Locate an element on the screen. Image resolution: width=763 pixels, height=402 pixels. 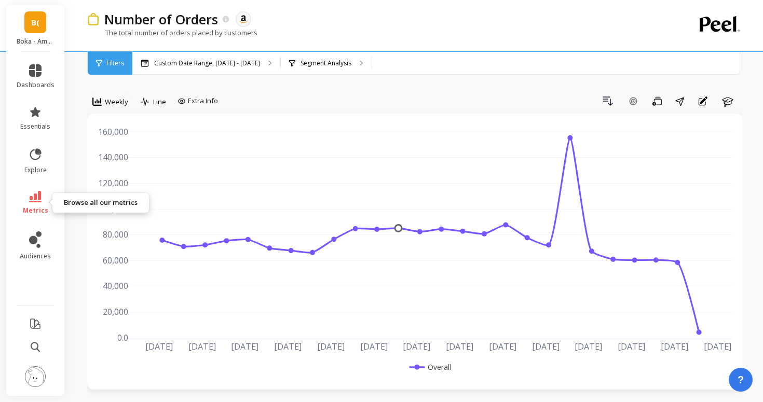
span: Line is located at coordinates (159, 102).